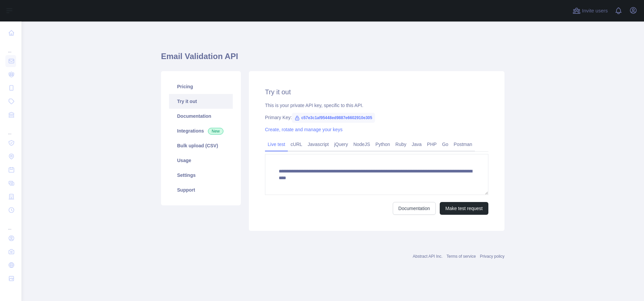 Image resolution: width=644 pixels, height=301 pixels. What do you see at coordinates (296, 144) in the screenshot?
I see `a: cURL` at bounding box center [296, 144].